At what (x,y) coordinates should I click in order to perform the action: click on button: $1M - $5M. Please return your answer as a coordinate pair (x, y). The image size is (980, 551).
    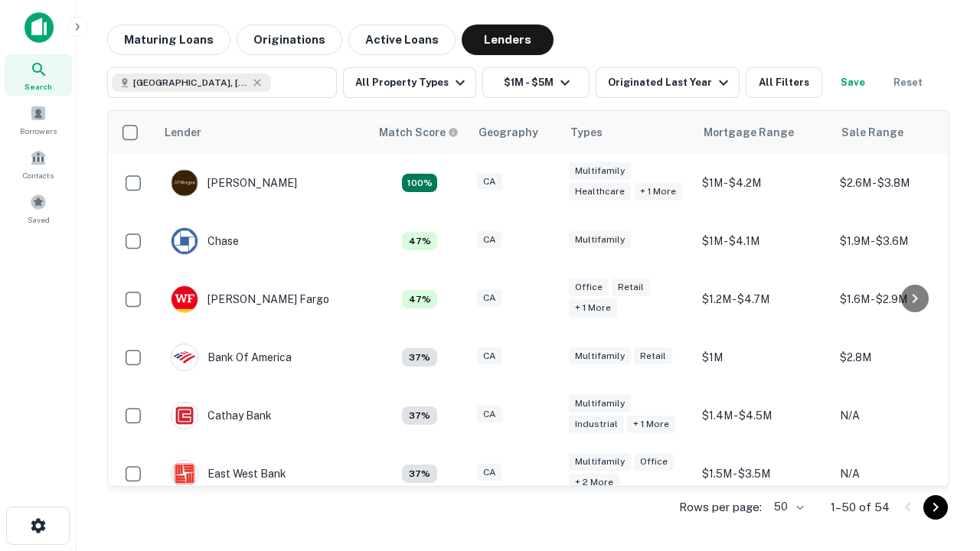
    Looking at the image, I should click on (536, 83).